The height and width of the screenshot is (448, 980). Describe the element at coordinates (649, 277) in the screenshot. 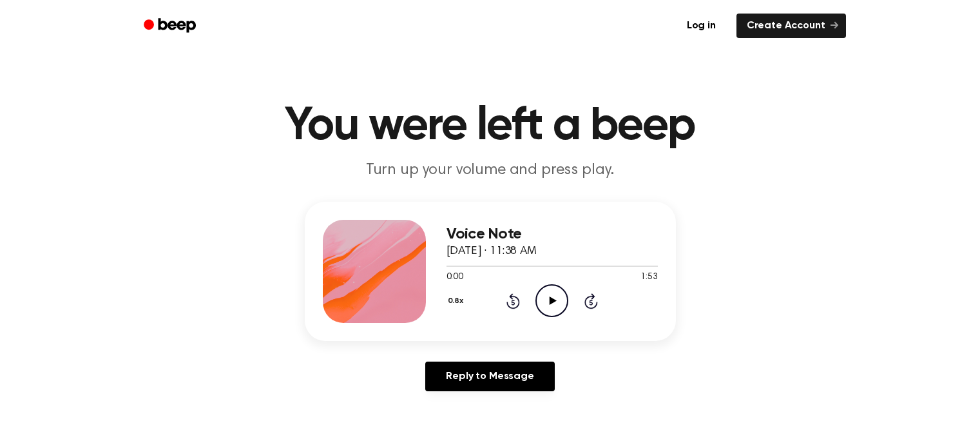

I see `span: 1:53` at that location.